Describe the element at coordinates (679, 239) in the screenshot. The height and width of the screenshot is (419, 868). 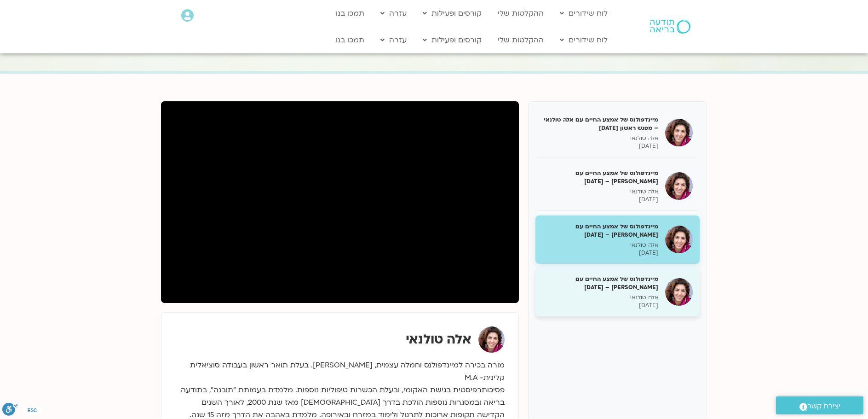
I see `img: מיינדפולנס של אמצע החיים עם אלה טולנאי – 24/03/25` at that location.